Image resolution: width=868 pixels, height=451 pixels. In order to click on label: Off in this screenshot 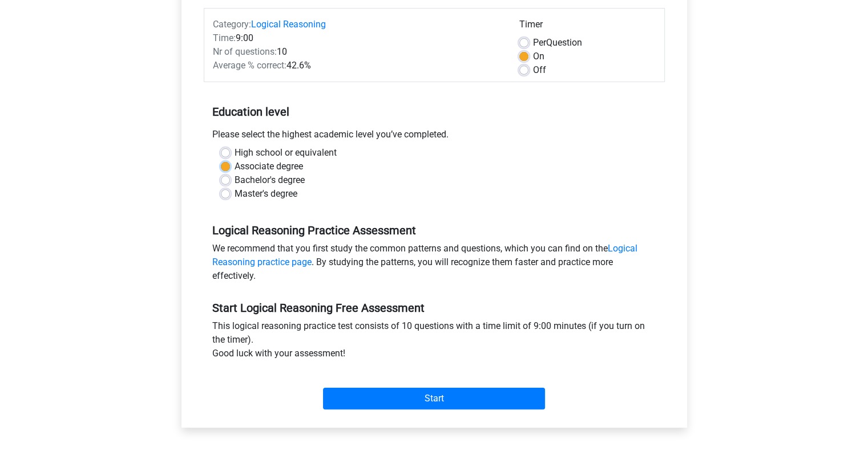, I will do `click(539, 70)`.